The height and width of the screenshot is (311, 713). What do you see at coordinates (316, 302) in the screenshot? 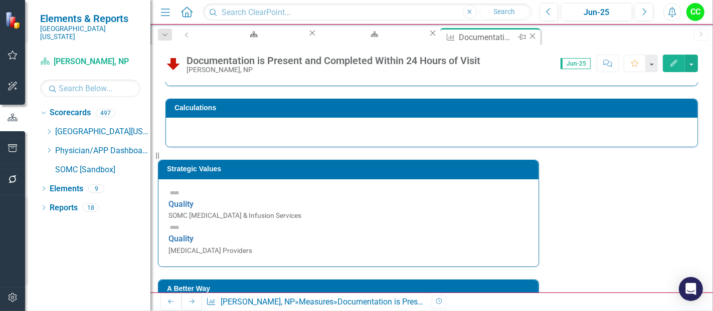
I see `a: Measures` at bounding box center [316, 302].